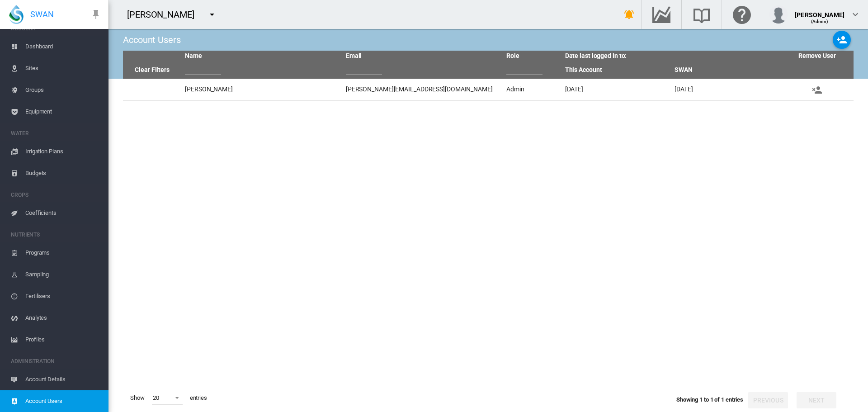  I want to click on span: Account Details, so click(64, 380).